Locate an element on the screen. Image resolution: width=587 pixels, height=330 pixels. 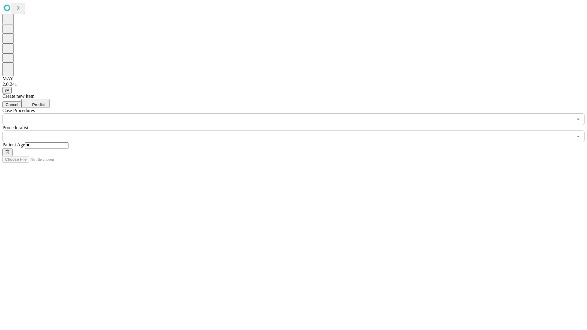
span: Predict is located at coordinates (38, 105).